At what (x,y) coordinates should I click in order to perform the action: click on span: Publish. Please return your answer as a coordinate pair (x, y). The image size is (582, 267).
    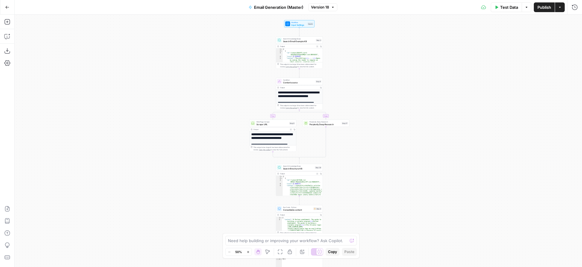
    Looking at the image, I should click on (545, 7).